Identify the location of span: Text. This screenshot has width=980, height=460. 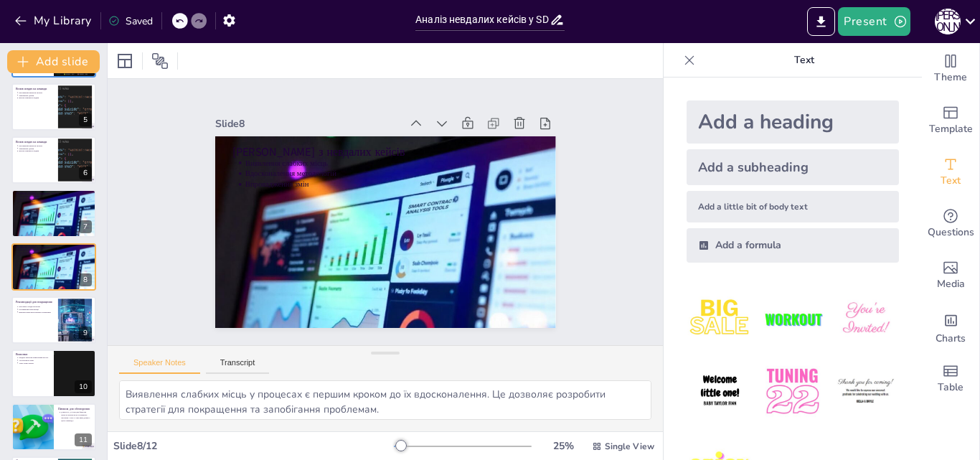
(951, 181).